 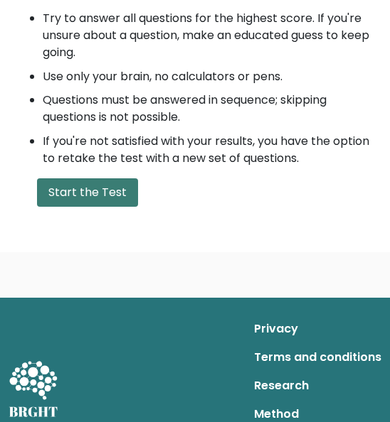 What do you see at coordinates (317, 329) in the screenshot?
I see `a: Privacy` at bounding box center [317, 329].